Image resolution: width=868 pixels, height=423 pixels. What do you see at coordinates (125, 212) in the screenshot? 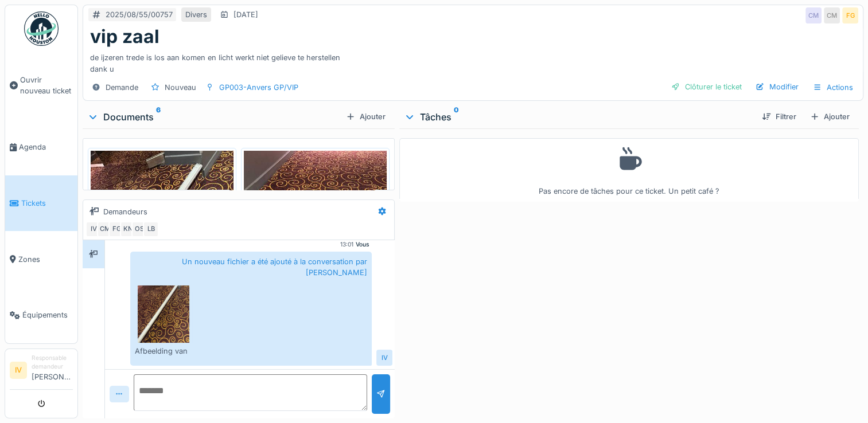
I see `div: Demandeurs` at bounding box center [125, 212].